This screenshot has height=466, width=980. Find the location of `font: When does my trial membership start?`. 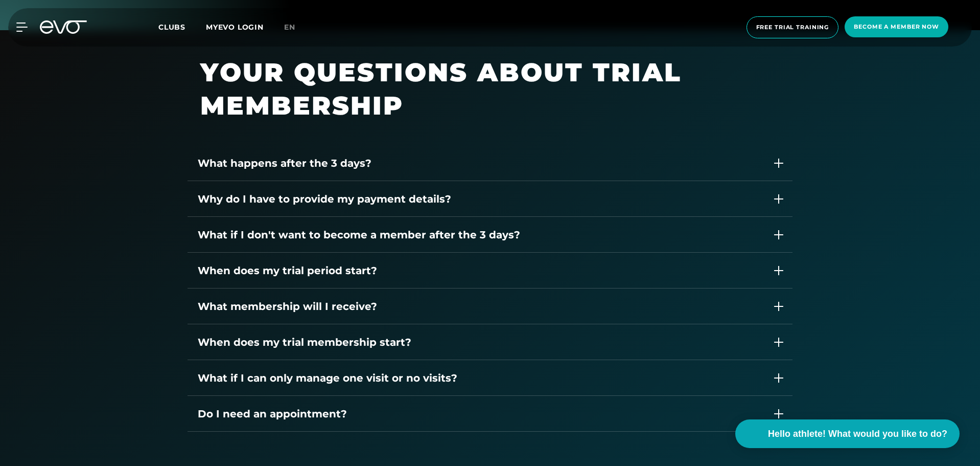

font: When does my trial membership start? is located at coordinates (305, 342).